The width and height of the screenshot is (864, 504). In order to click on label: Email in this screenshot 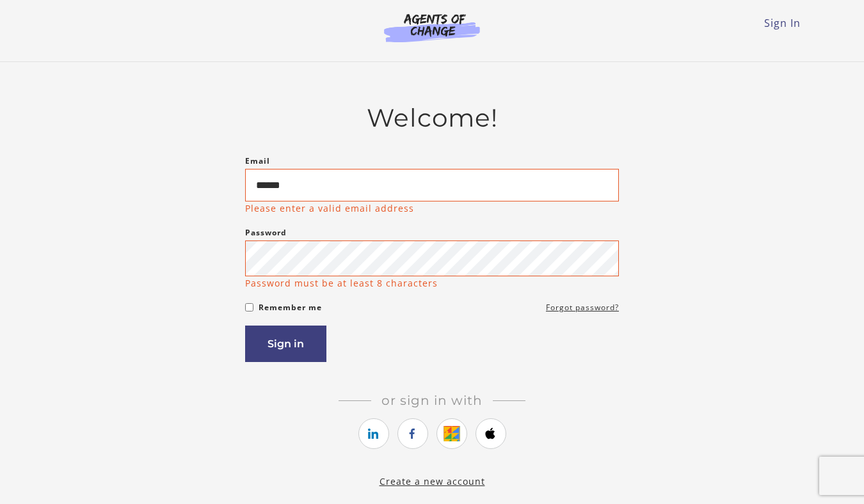, I will do `click(257, 162)`.